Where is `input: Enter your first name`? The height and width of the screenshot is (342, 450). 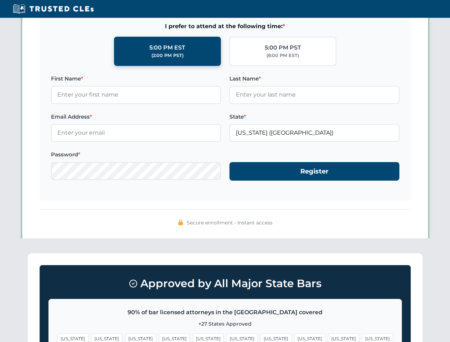
input: Enter your first name is located at coordinates (136, 95).